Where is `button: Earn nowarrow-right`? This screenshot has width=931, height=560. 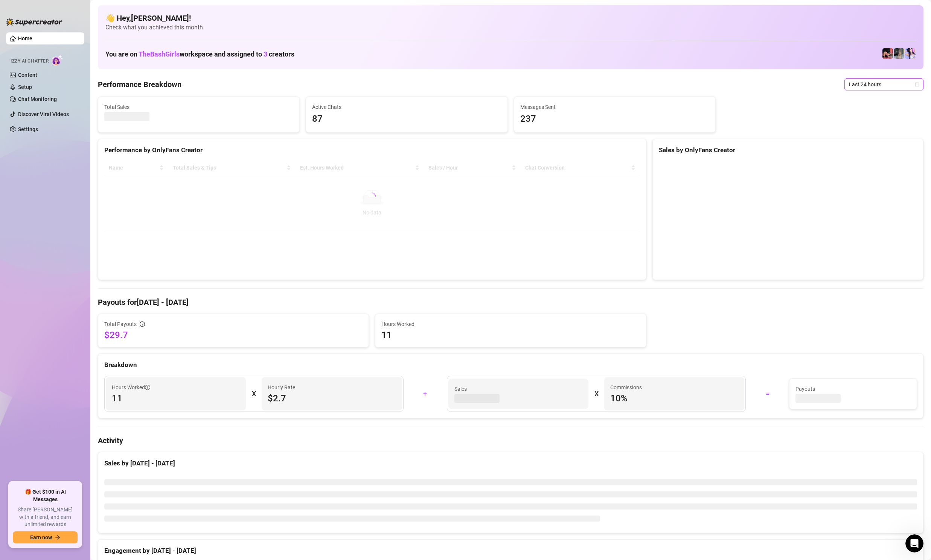
button: Earn nowarrow-right is located at coordinates (45, 537).